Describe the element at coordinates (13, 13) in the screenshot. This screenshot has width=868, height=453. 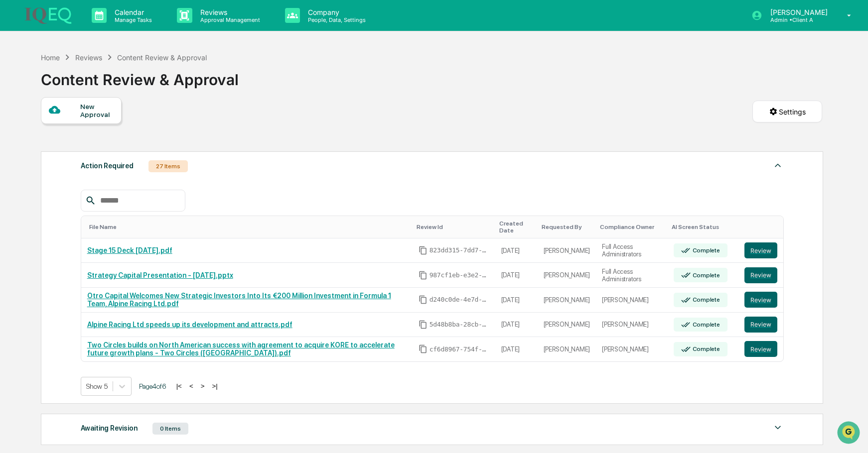
I see `button: Open customer support` at that location.